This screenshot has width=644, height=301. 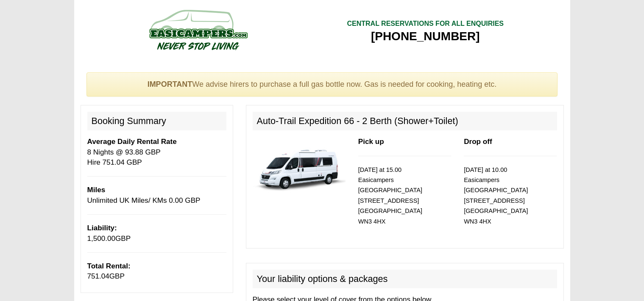 What do you see at coordinates (157, 195) in the screenshot?
I see `p: Unlimited UK Miles/ KMs 0.00 GBP` at bounding box center [157, 195].